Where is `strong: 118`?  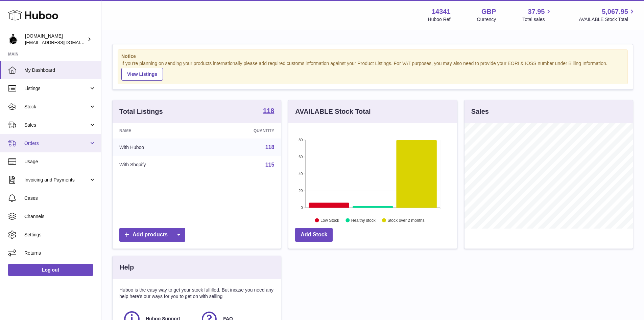 strong: 118 is located at coordinates (269, 111).